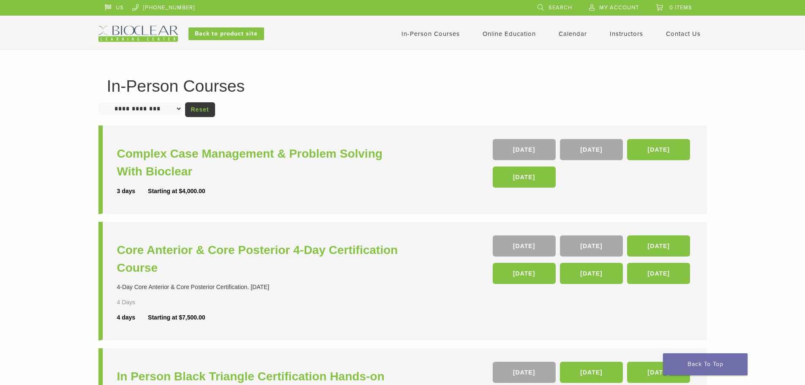 The image size is (805, 385). Describe the element at coordinates (403, 86) in the screenshot. I see `h1: In-Person Courses` at that location.